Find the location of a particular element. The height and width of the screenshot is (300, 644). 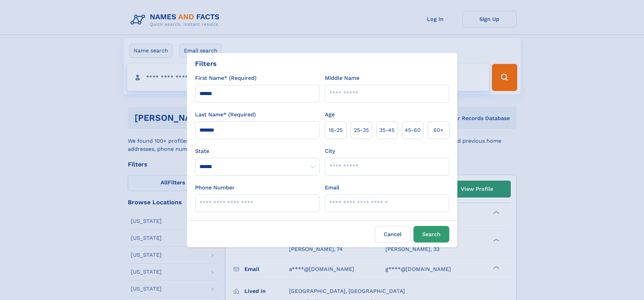

label: Email is located at coordinates (332, 188).